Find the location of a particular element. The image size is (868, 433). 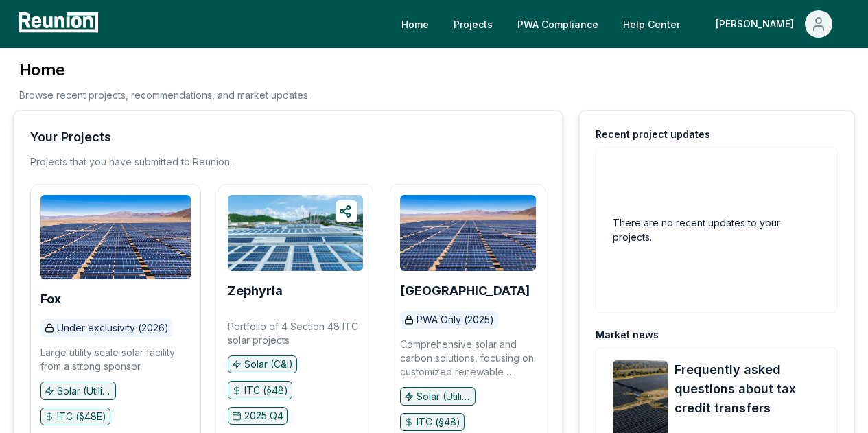

h2: There are no recent updates to your projects. is located at coordinates (717, 230).